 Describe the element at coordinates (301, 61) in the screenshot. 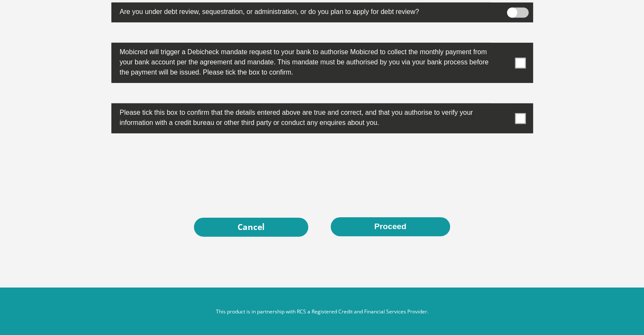

I see `label: Mobicred will trigger a Debicheck mandate request to your bank to authorise Mobicred to collect t...` at that location.